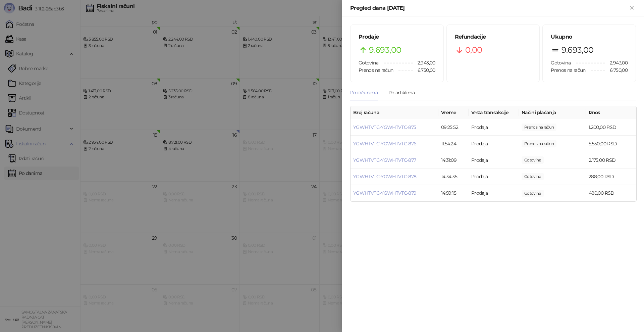  I want to click on td: 14:34:35, so click(453, 177).